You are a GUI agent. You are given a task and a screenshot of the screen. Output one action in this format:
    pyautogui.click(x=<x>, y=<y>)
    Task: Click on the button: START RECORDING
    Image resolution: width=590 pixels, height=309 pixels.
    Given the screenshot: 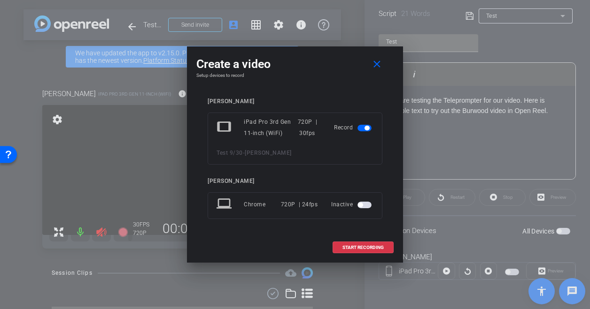 What is the action you would take?
    pyautogui.click(x=363, y=247)
    